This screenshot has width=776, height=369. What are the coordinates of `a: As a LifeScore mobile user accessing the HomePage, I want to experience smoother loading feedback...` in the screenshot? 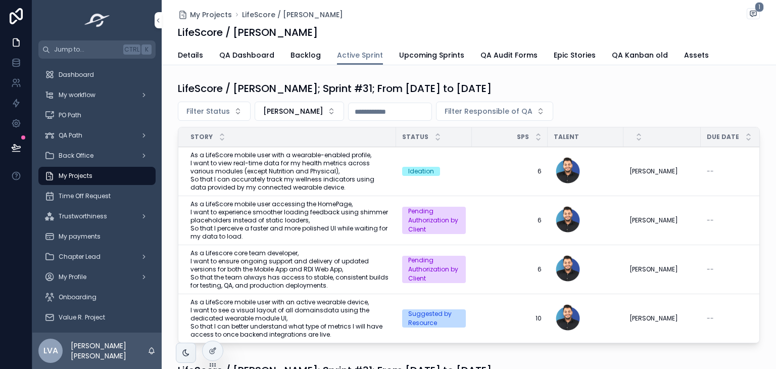 It's located at (290, 220).